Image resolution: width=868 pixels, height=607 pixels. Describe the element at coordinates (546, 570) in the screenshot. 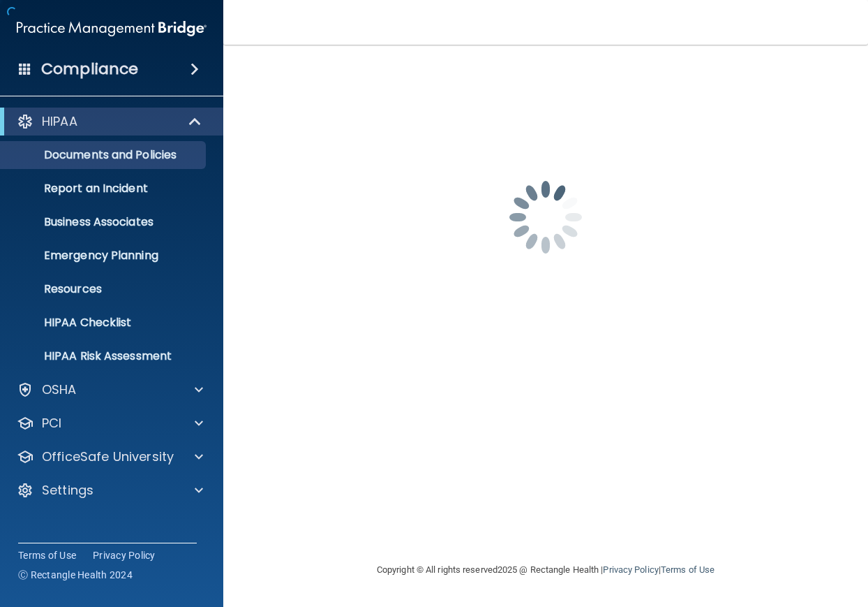

I see `div: Copyright © All rights reserved 2025 @ Rectangle Health | |` at that location.